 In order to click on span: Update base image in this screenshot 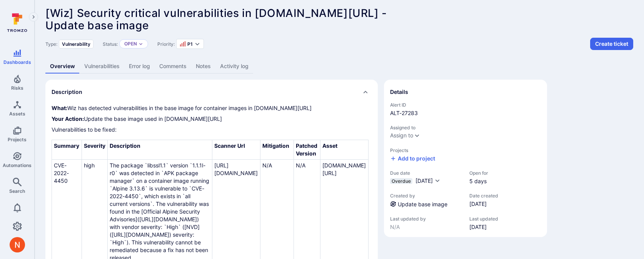, I will do `click(97, 25)`.